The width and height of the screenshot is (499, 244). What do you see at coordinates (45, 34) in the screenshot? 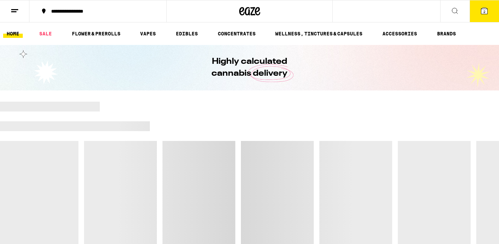
I see `a: SALE` at bounding box center [45, 34].